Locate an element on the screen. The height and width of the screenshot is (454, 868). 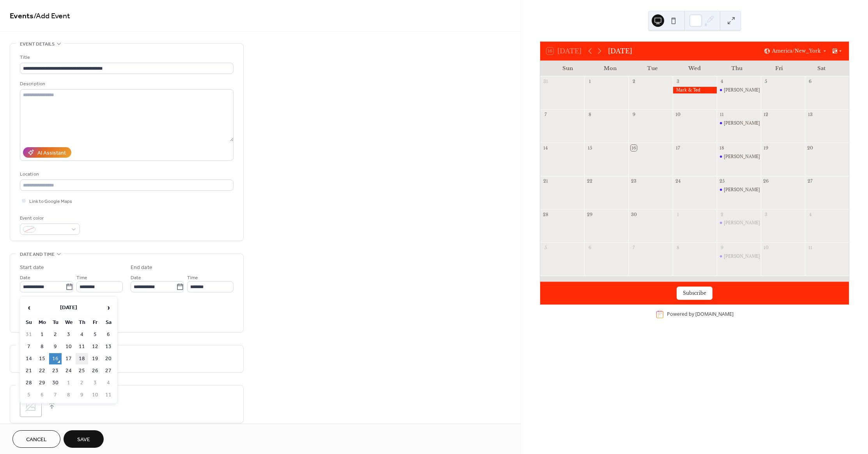
td: 31 is located at coordinates (29, 335).